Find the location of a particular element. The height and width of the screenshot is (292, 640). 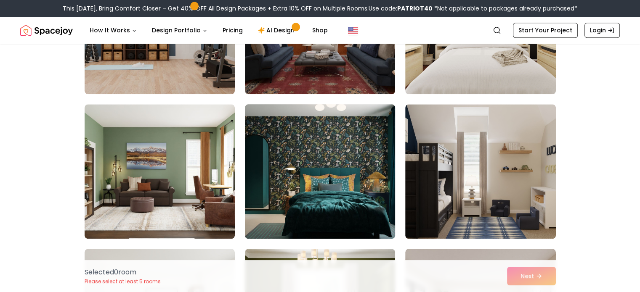

a: Spacejoy is located at coordinates (46, 30).